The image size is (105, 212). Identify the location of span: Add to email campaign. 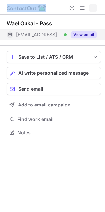
(44, 105).